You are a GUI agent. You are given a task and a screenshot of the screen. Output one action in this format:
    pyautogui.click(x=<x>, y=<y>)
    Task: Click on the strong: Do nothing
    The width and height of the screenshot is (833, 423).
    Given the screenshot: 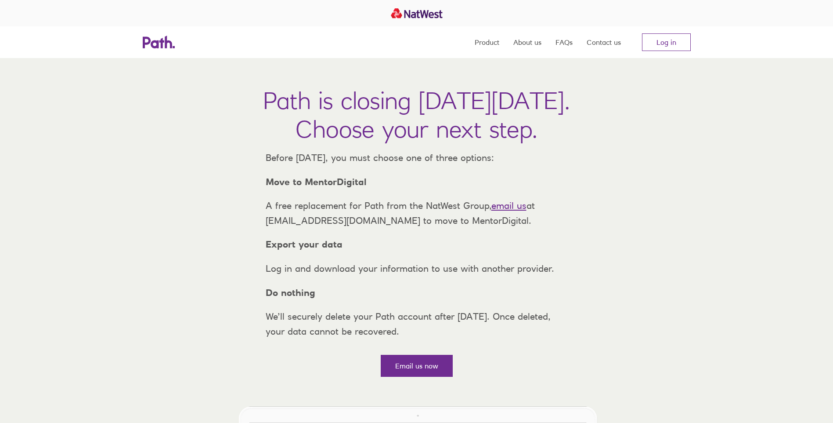 What is the action you would take?
    pyautogui.click(x=290, y=292)
    